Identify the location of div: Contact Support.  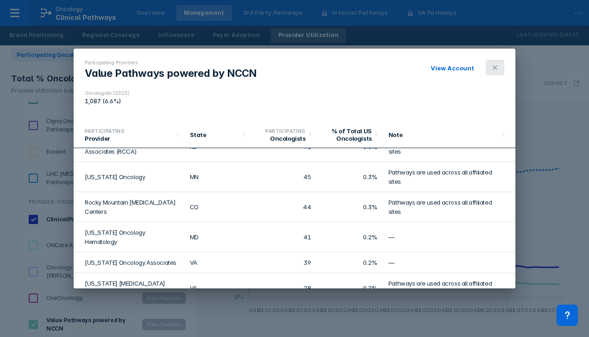
(567, 315).